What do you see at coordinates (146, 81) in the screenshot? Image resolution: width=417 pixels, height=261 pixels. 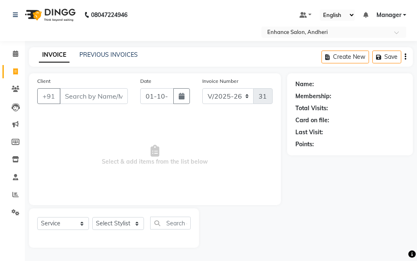 I see `label: Date` at bounding box center [146, 81].